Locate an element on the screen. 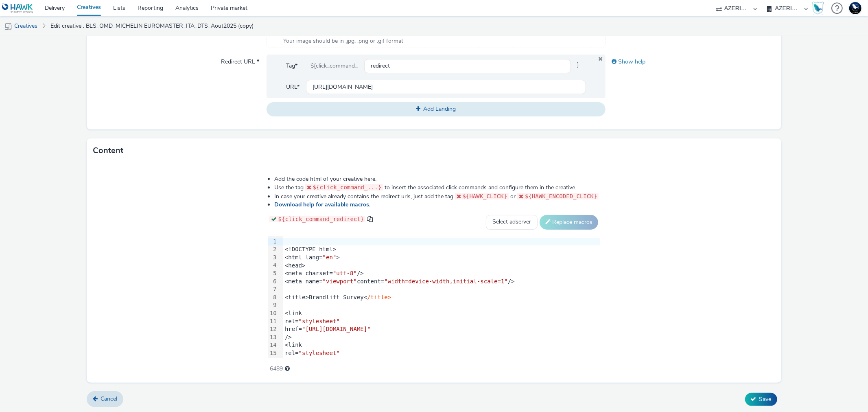 This screenshot has height=412, width=868. li: Use the tag to insert the associated click commands and configure them in the creative. is located at coordinates (437, 188).